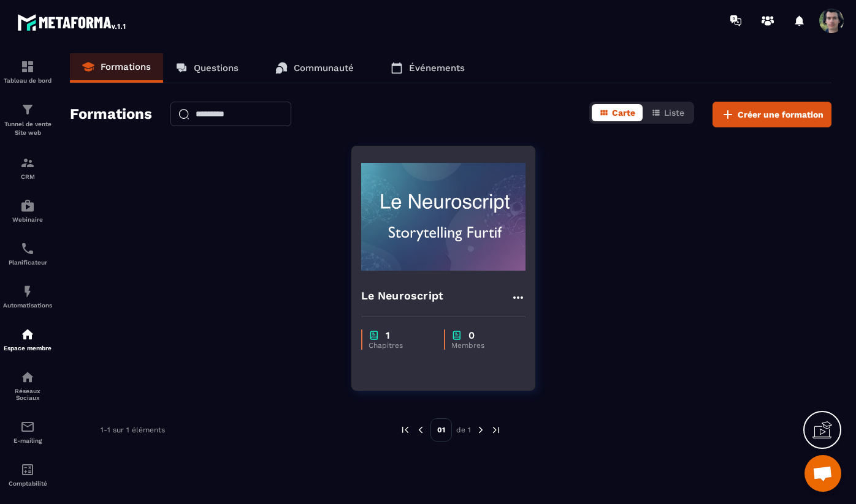  What do you see at coordinates (28, 305) in the screenshot?
I see `p: Automatisations` at bounding box center [28, 305].